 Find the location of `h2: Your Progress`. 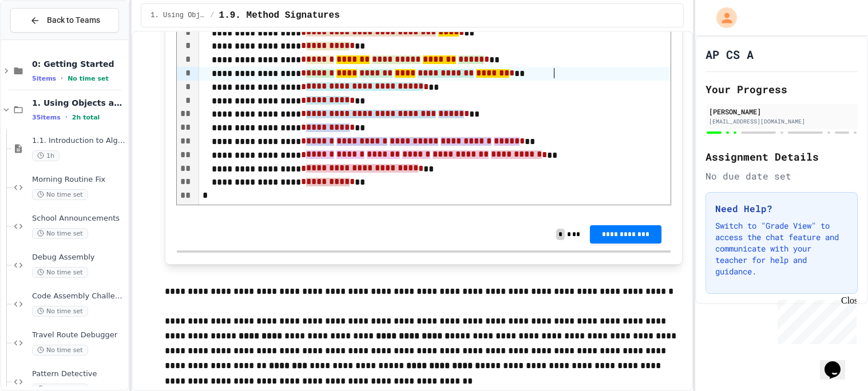

h2: Your Progress is located at coordinates (781, 89).